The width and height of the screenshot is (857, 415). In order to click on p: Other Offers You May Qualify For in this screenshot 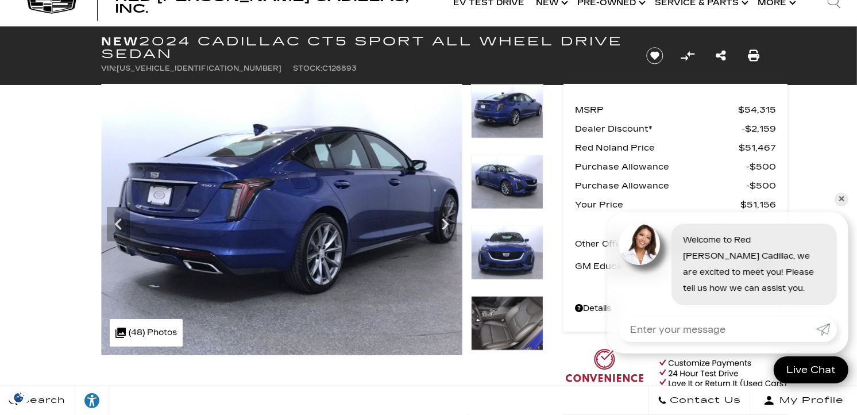, I will do `click(645, 244)`.